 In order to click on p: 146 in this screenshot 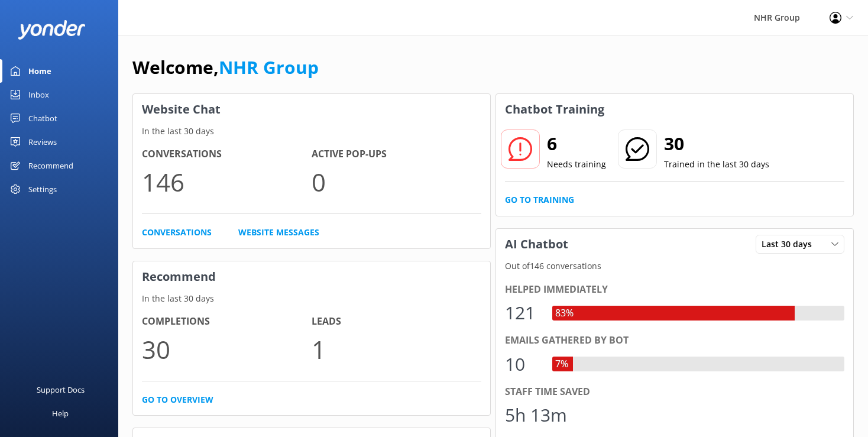, I will do `click(227, 182)`.